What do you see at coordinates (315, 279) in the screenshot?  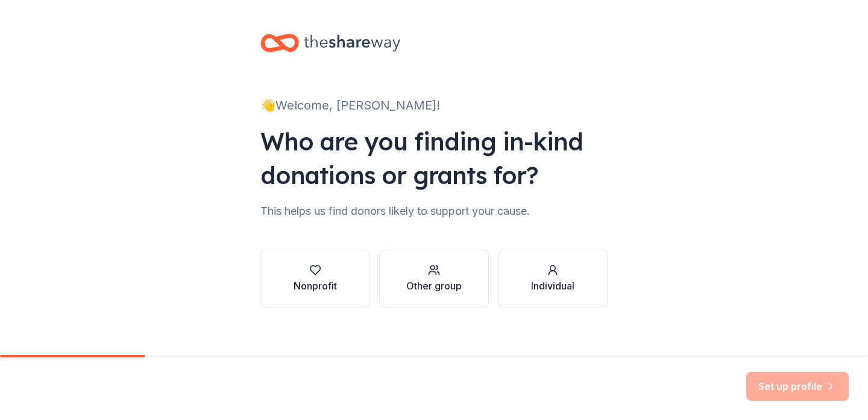 I see `button: Nonprofit` at bounding box center [315, 279].